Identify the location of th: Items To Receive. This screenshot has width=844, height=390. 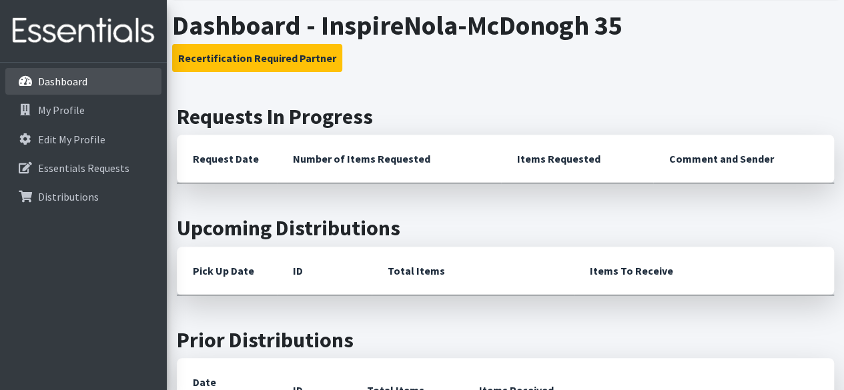
(704, 271).